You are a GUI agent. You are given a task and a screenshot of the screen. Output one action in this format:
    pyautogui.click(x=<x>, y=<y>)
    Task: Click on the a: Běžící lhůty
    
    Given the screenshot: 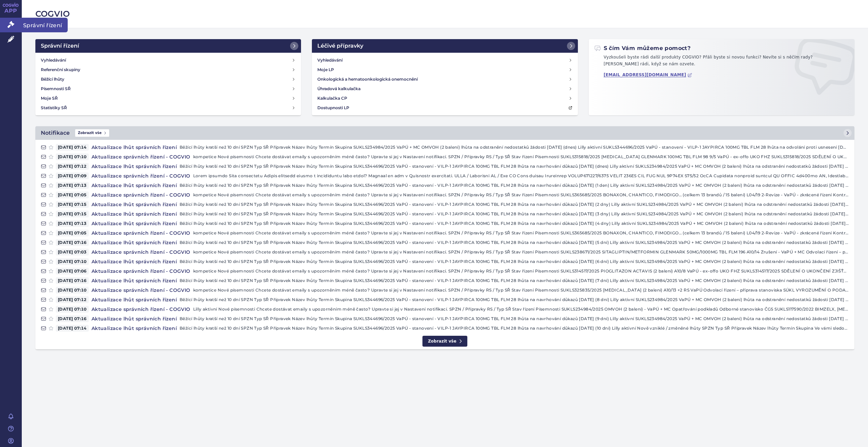 What is the action you would take?
    pyautogui.click(x=168, y=80)
    